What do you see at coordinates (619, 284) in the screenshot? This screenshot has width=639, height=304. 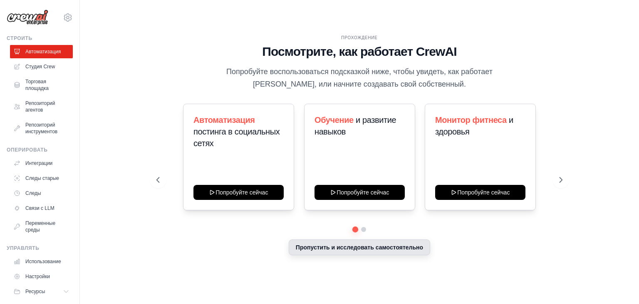 I see `div: Виджет чата` at bounding box center [619, 284].